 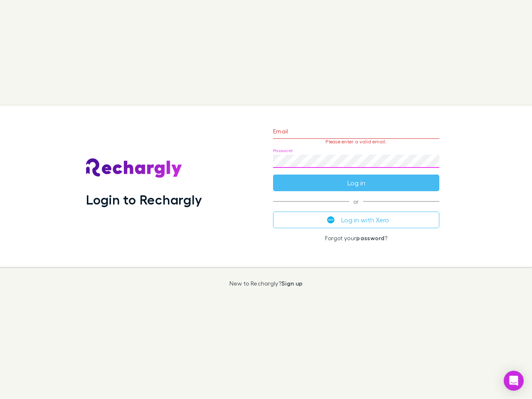 I want to click on p: Forgot your ?, so click(x=356, y=238).